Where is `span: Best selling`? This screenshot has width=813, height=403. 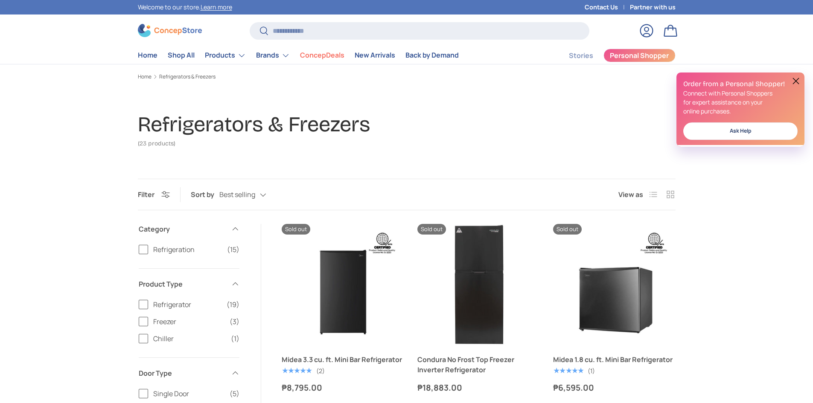 span: Best selling is located at coordinates (237, 195).